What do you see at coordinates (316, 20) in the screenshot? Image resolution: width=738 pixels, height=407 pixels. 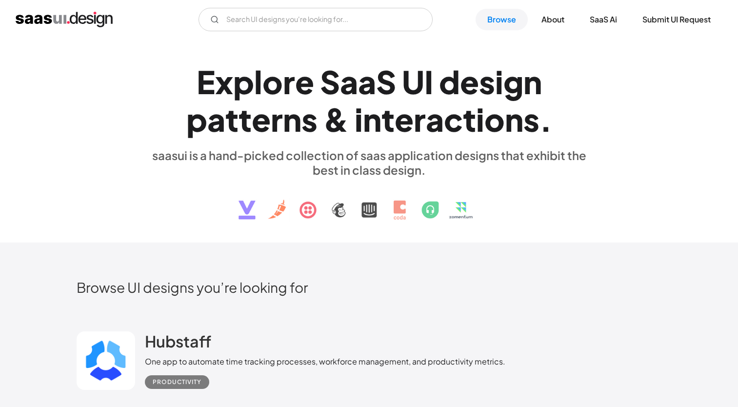 I see `form: Email Form` at bounding box center [316, 20].